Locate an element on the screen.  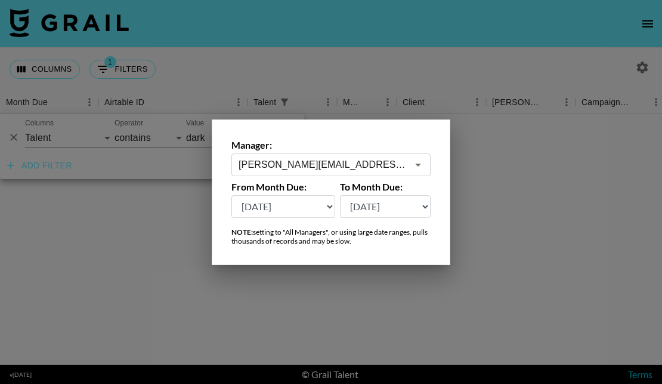
label: From Month Due: is located at coordinates (283, 187).